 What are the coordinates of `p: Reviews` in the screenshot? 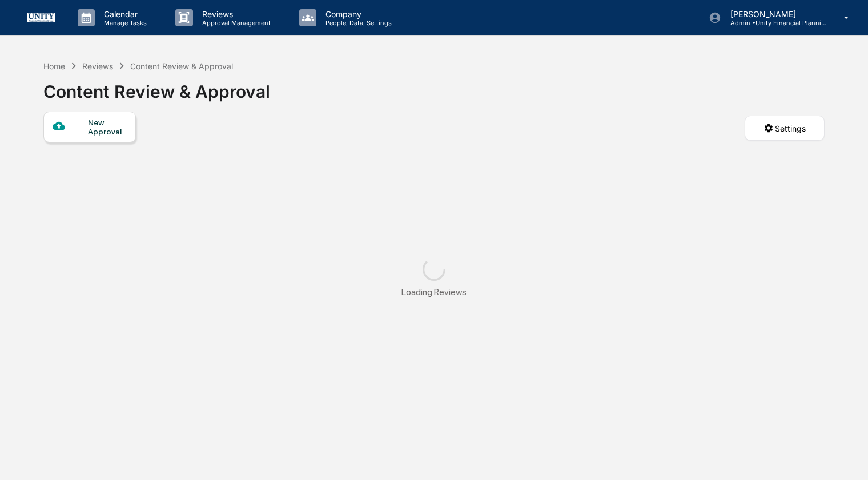 It's located at (235, 14).